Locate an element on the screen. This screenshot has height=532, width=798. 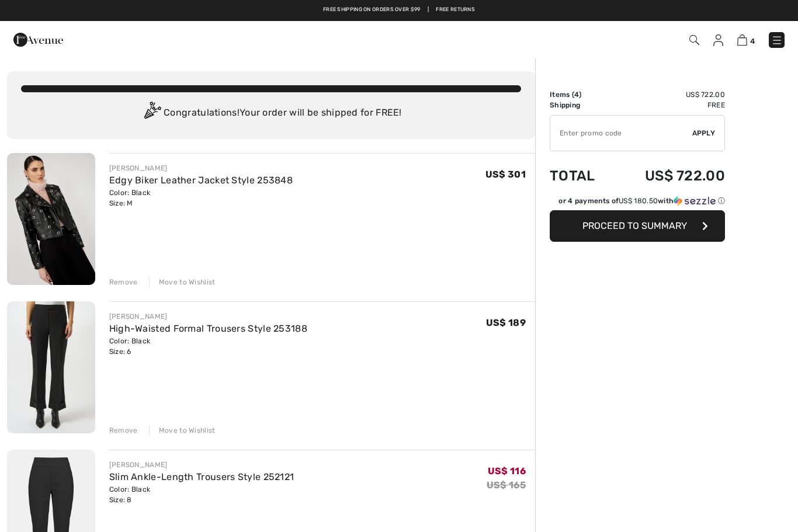
div: or 4 payments of with is located at coordinates (641, 201).